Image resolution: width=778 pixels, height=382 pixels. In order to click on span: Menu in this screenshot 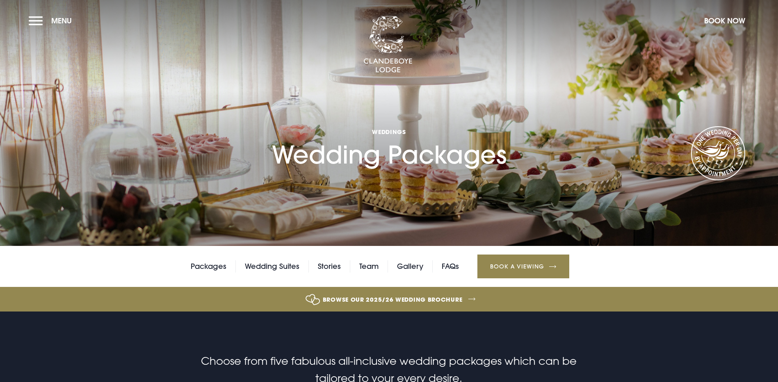, I will do `click(61, 20)`.